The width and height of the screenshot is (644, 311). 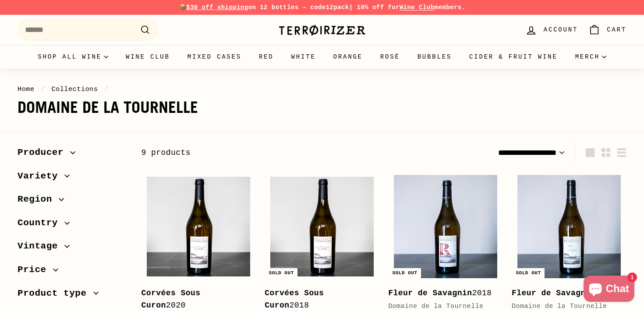 What do you see at coordinates (26, 89) in the screenshot?
I see `a: Home` at bounding box center [26, 89].